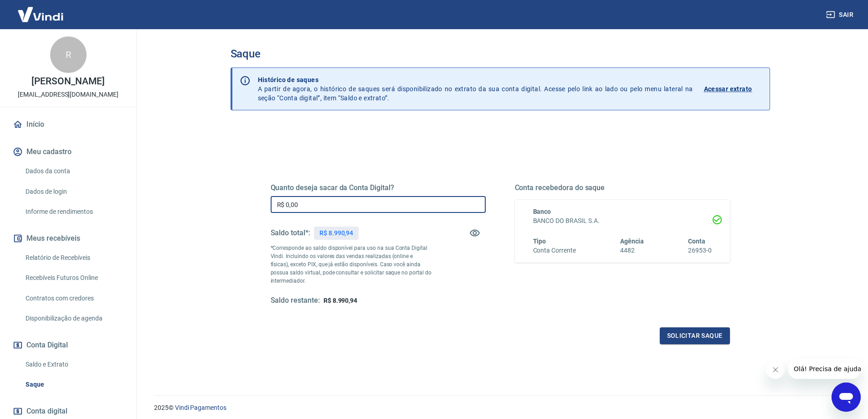 The height and width of the screenshot is (419, 868). Describe the element at coordinates (73, 278) in the screenshot. I see `a: Recebíveis Futuros Online` at that location.